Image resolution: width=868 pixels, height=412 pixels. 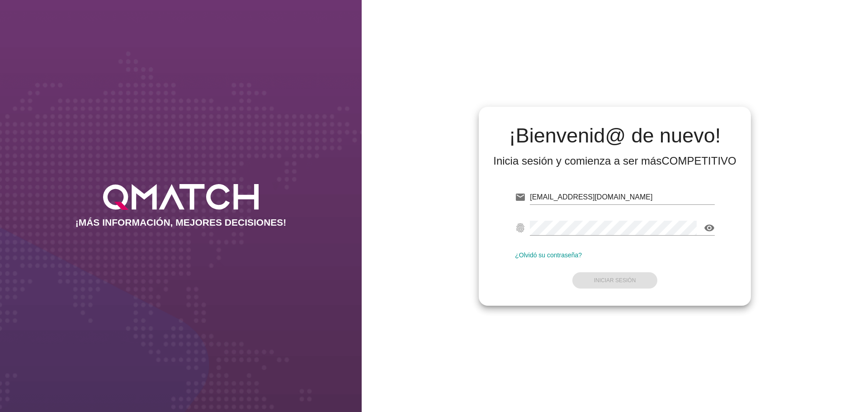 I want to click on h2: ¡MÁS INFORMACIÓN, MEJORES DECISIONES!, so click(x=180, y=222).